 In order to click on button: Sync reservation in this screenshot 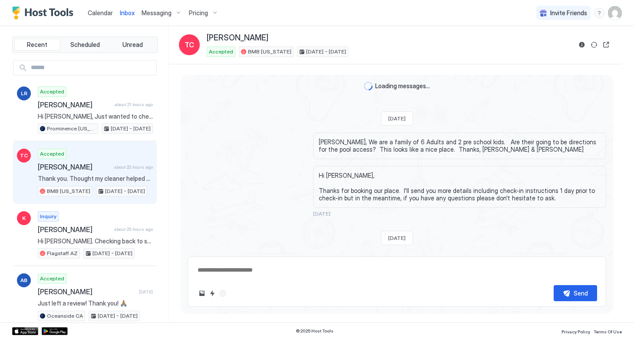, I will do `click(594, 45)`.